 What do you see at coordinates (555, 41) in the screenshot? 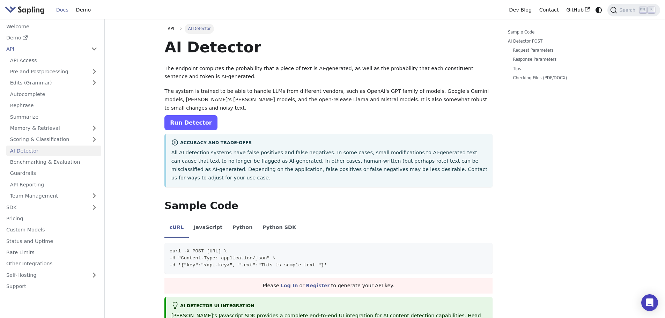
I see `a: AI Detector POST` at bounding box center [555, 41].